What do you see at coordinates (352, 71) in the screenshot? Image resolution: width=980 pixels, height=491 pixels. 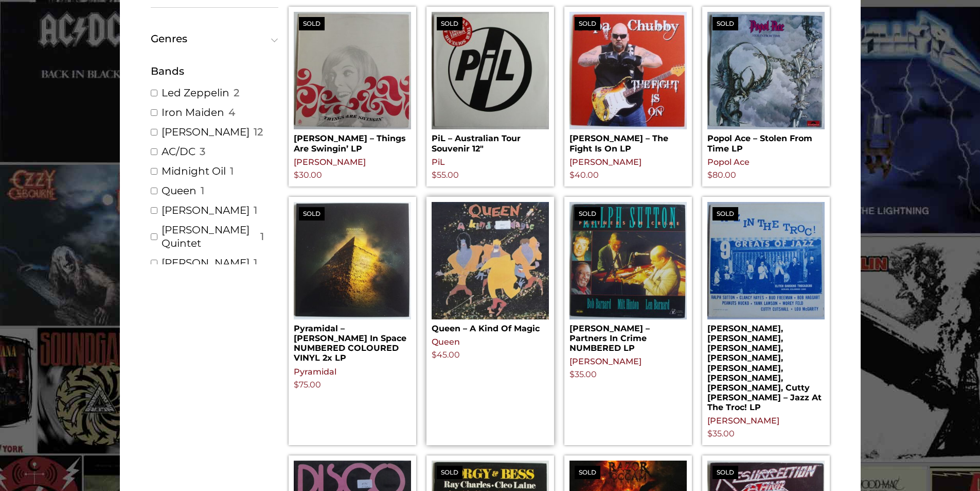 I see `img: Peggy Lee – Things Are Swingin' LP` at bounding box center [352, 71].